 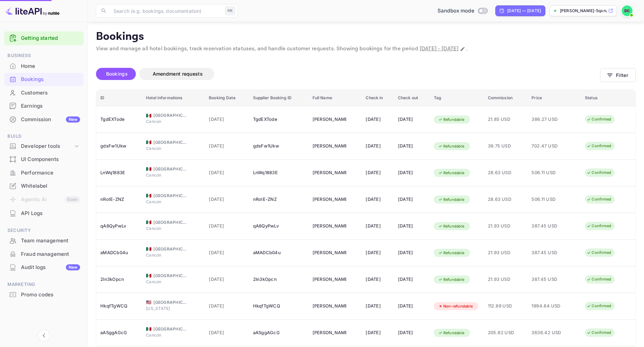 What do you see at coordinates (505, 146) in the screenshot?
I see `span: 39.75 USD` at bounding box center [505, 146].